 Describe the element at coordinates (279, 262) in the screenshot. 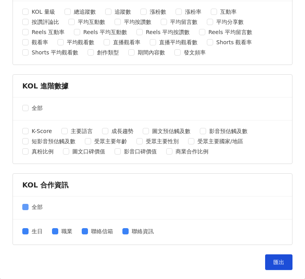

I see `span: 匯出` at that location.